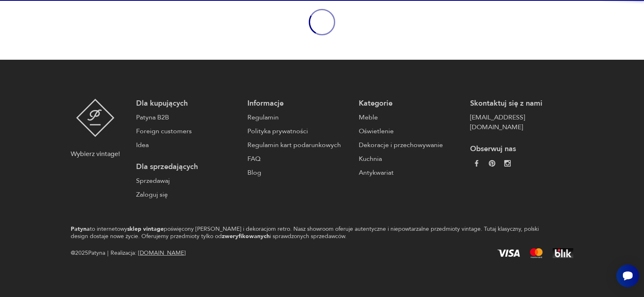  I want to click on strong: Patyna, so click(80, 229).